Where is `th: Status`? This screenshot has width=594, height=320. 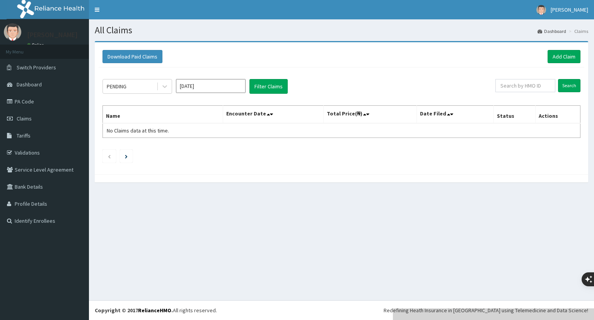
th: Status is located at coordinates (514, 115).